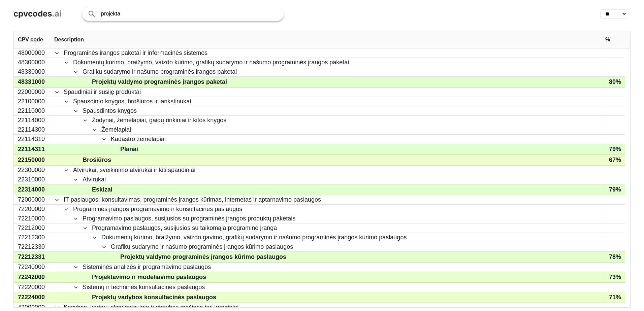  Describe the element at coordinates (32, 63) in the screenshot. I see `div: 48300000` at that location.